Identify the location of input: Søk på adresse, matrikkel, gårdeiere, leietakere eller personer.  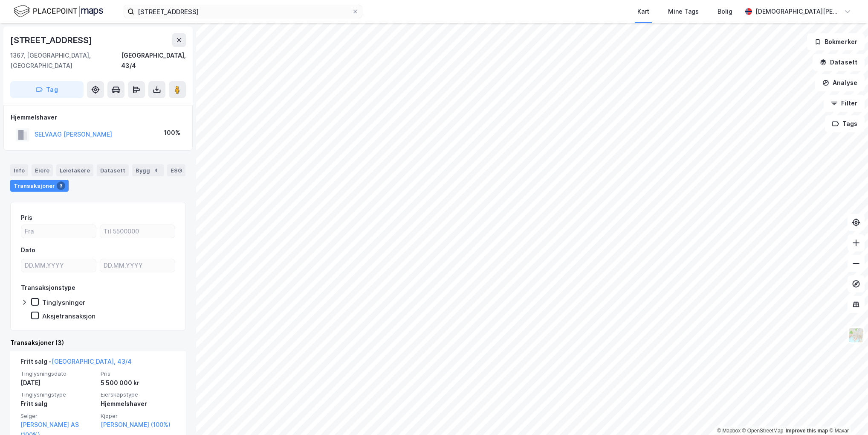
(243, 11).